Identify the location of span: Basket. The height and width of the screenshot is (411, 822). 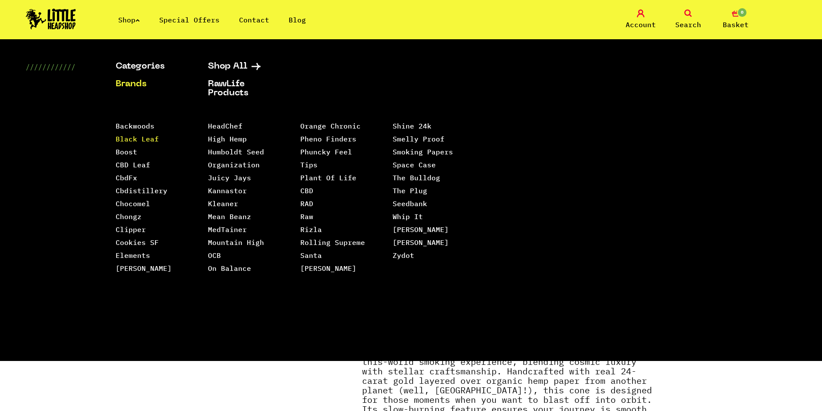
(736, 25).